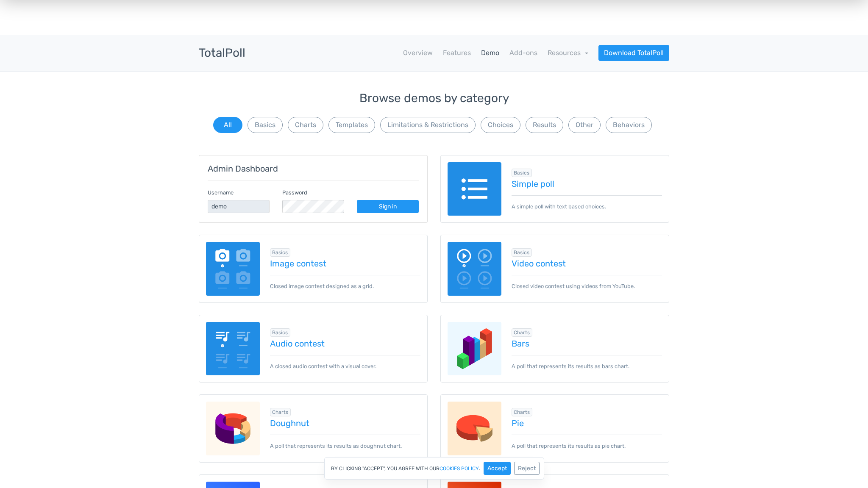 The height and width of the screenshot is (488, 868). I want to click on a: Image contest, so click(345, 263).